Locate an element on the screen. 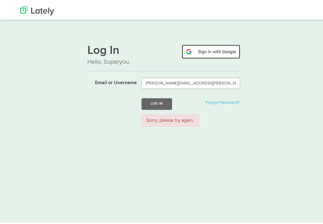  p: Hello, Superyou. is located at coordinates (164, 60).